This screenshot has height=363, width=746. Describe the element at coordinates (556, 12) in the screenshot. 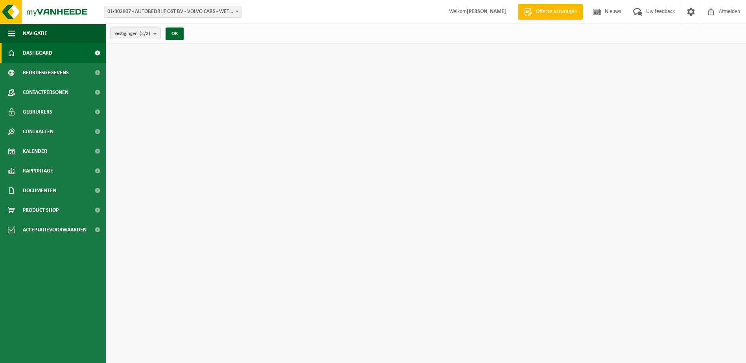

I see `span: Offerte aanvragen` at that location.